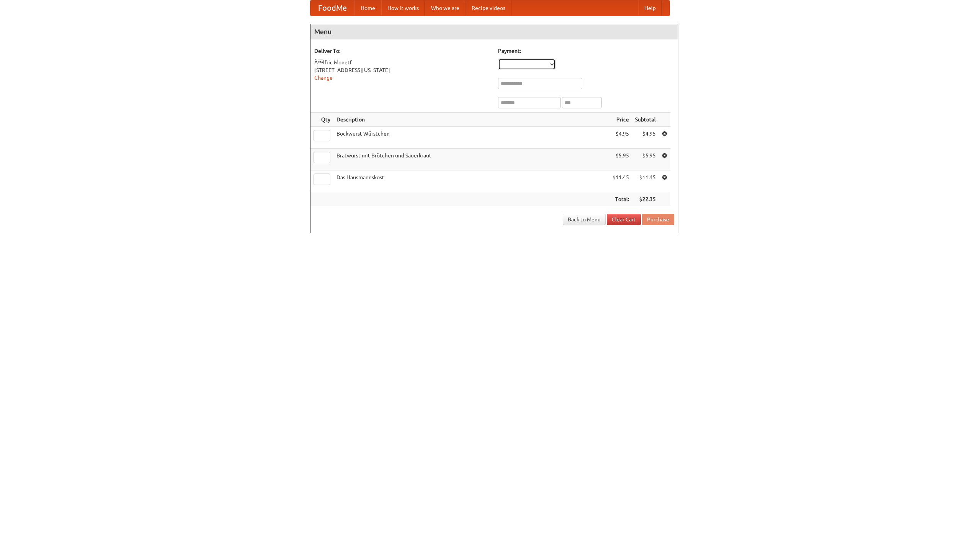 This screenshot has width=980, height=542. What do you see at coordinates (488, 8) in the screenshot?
I see `a: Recipe videos` at bounding box center [488, 8].